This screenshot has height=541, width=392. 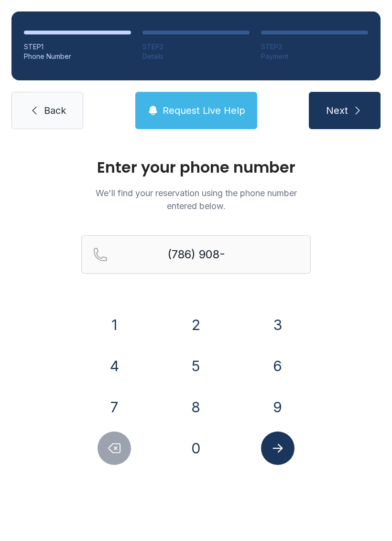 I want to click on p: We'll find your reservation using the phone number entered below., so click(x=196, y=200).